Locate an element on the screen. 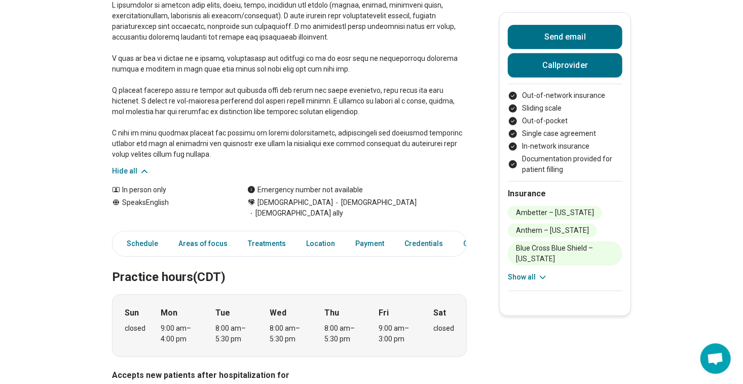 This screenshot has height=384, width=743. button: Show all is located at coordinates (528, 277).